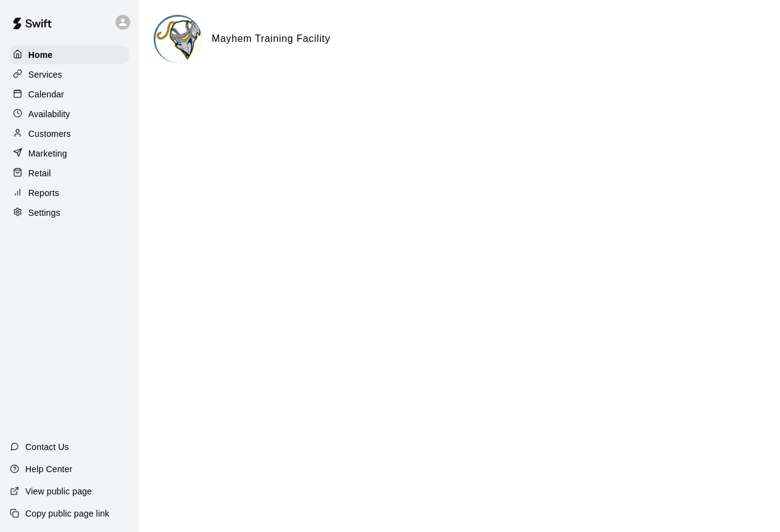 The width and height of the screenshot is (780, 532). I want to click on a: Marketing, so click(69, 154).